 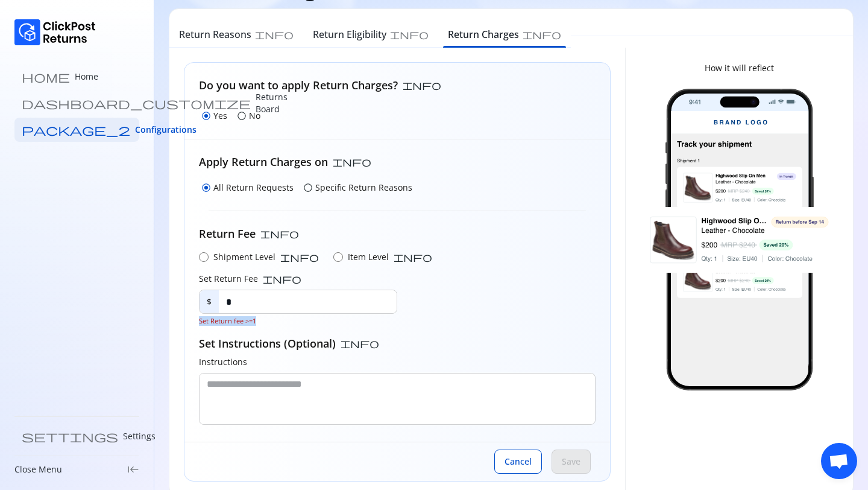 I want to click on span: Shipment Level, so click(x=244, y=257).